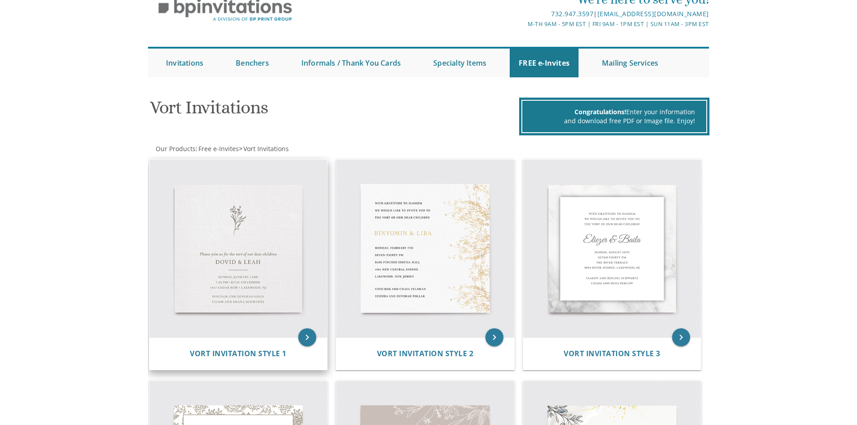  What do you see at coordinates (612, 249) in the screenshot?
I see `img: Vort Invitation Style 3` at bounding box center [612, 249].